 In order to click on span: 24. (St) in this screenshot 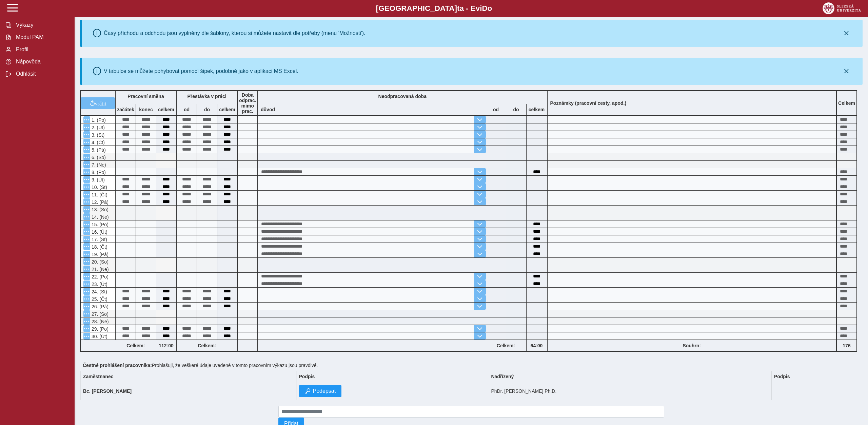, I will do `click(99, 292)`.